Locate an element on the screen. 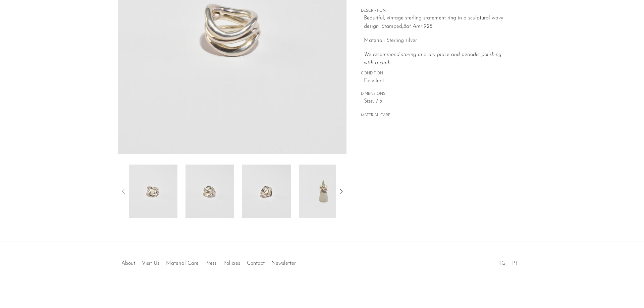 This screenshot has width=644, height=308. a: Material Care is located at coordinates (182, 263).